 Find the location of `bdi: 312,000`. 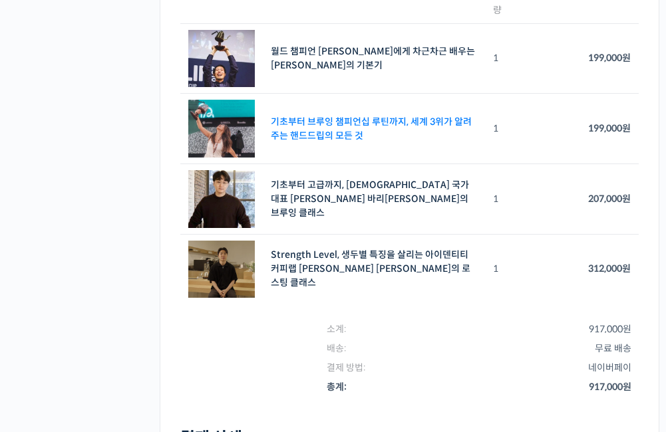

bdi: 312,000 is located at coordinates (609, 269).